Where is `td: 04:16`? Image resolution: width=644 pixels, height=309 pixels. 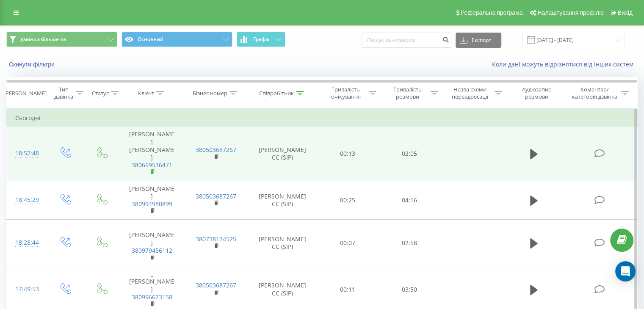
td: 04:16 is located at coordinates (409, 200).